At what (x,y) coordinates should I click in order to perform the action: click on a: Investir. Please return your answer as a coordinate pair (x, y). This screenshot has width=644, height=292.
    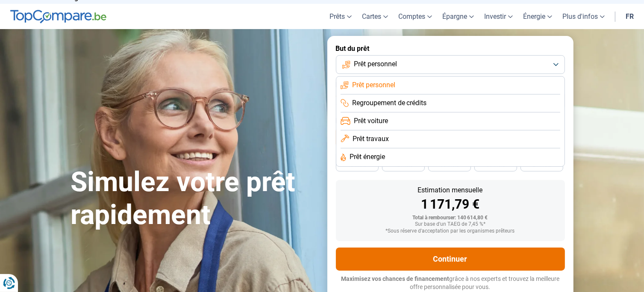
    Looking at the image, I should click on (498, 16).